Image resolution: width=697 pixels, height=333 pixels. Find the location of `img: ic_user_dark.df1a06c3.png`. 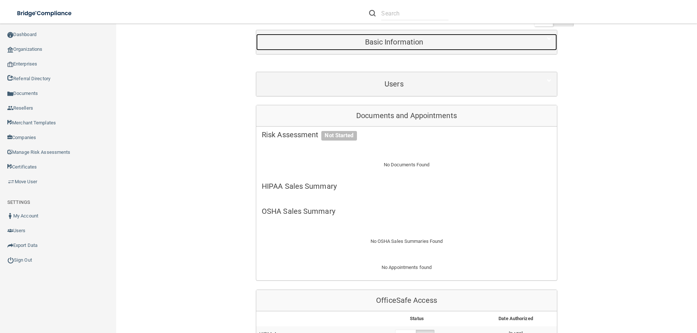

img: ic_user_dark.df1a06c3.png is located at coordinates (10, 216).